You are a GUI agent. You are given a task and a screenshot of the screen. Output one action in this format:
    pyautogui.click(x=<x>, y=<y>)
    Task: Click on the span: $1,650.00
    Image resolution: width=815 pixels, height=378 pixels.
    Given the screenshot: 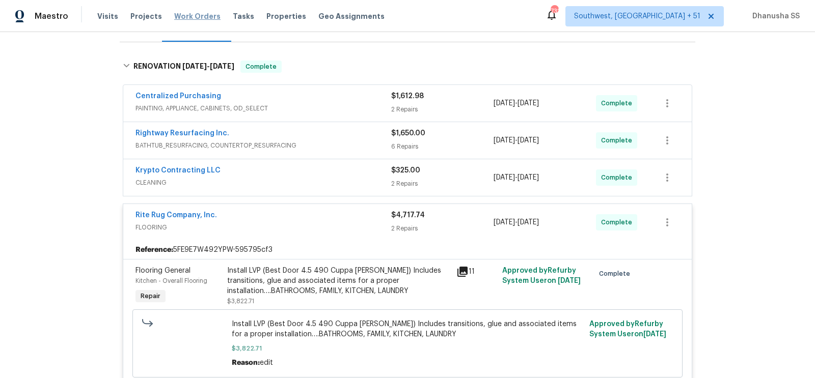 What is the action you would take?
    pyautogui.click(x=408, y=133)
    